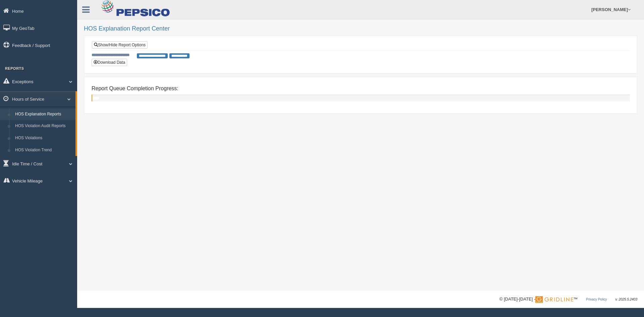 This screenshot has height=317, width=644. What do you see at coordinates (44, 150) in the screenshot?
I see `a: HOS Violation Trend` at bounding box center [44, 150].